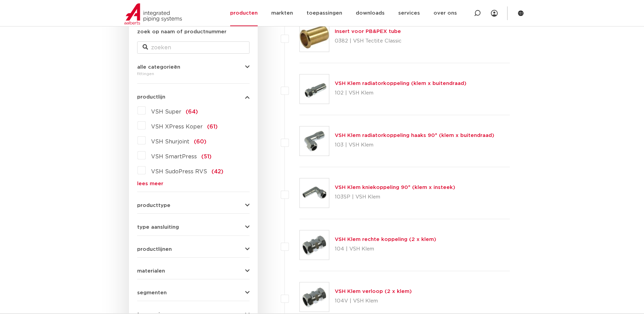 The height and width of the screenshot is (314, 644). Describe the element at coordinates (395, 197) in the screenshot. I see `p: 103SP | VSH Klem` at that location.